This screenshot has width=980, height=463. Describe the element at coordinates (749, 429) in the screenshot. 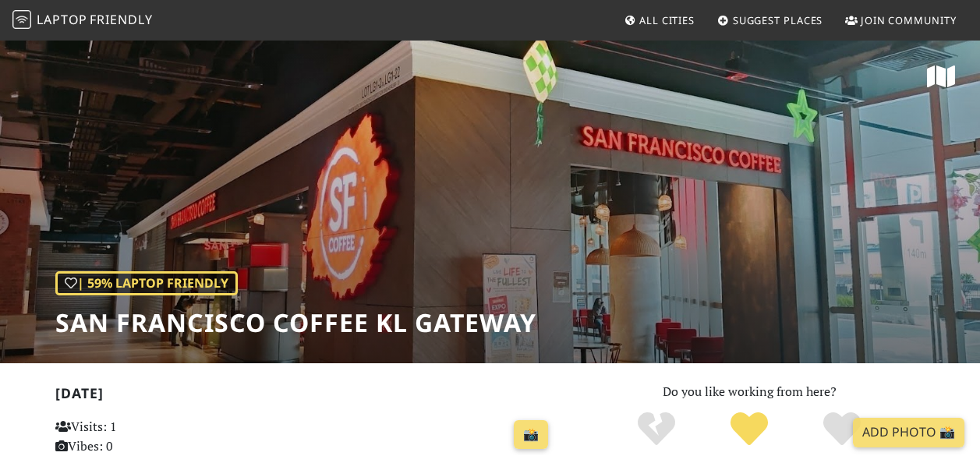

I see `div: Yes` at that location.